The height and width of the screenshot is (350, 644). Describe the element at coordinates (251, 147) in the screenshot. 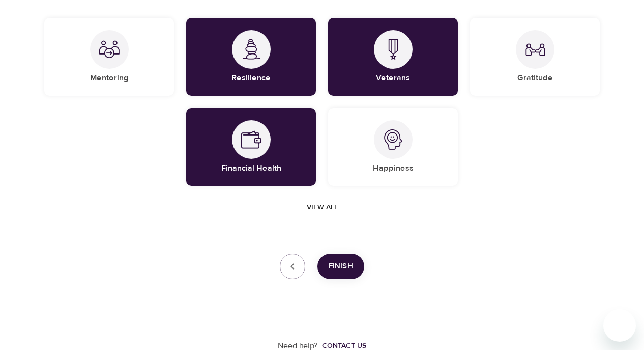

I see `div: Financial HealthFinancial Health` at that location.